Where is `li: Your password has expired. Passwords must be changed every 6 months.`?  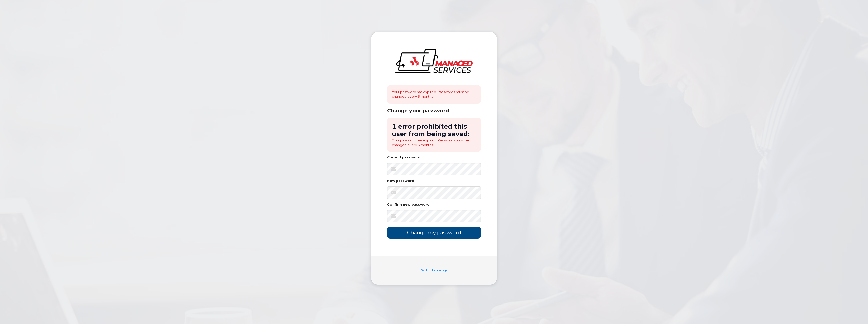
li: Your password has expired. Passwords must be changed every 6 months. is located at coordinates (434, 142).